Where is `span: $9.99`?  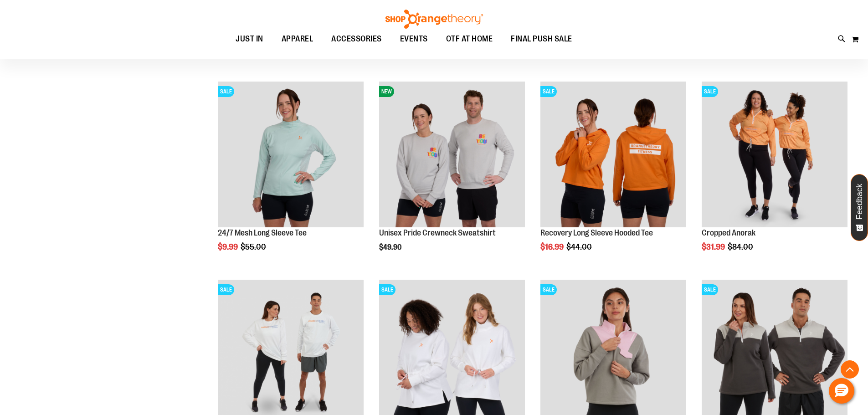
span: $9.99 is located at coordinates (228, 247).